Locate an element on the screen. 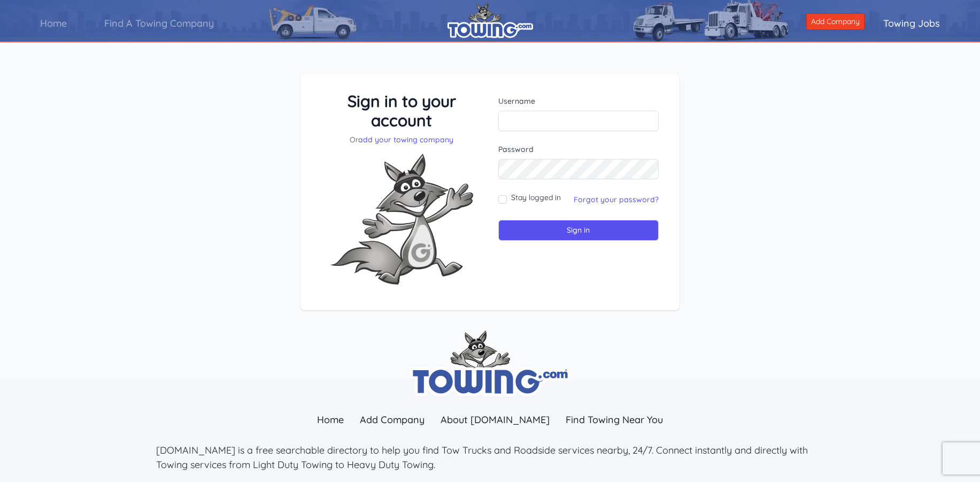 The width and height of the screenshot is (980, 482). a: Find A Towing Company is located at coordinates (159, 23).